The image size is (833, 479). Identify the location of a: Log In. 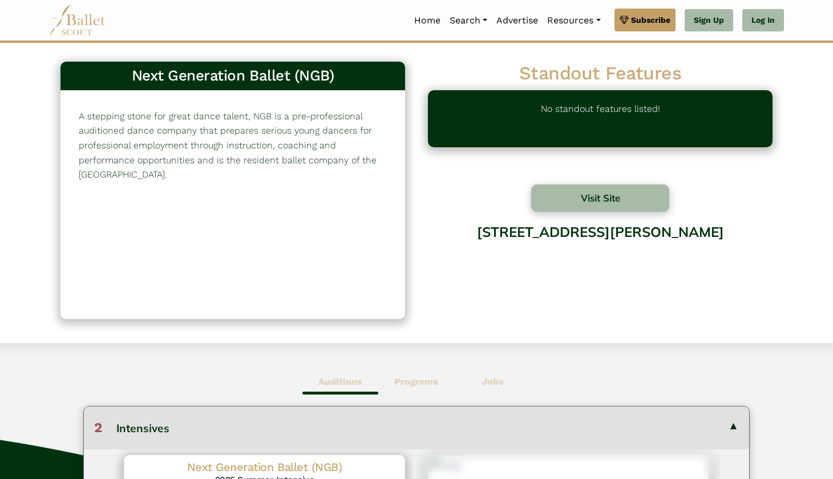
(763, 21).